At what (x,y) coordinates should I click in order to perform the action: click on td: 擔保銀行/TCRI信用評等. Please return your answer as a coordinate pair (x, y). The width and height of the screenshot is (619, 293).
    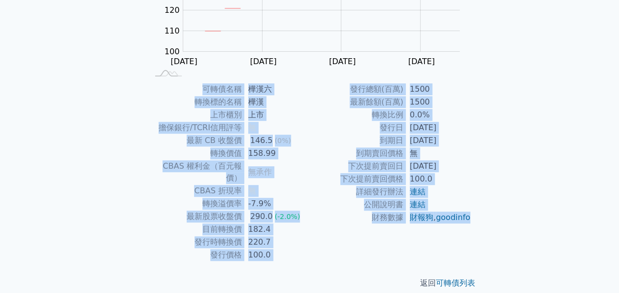
    Looking at the image, I should click on (195, 128).